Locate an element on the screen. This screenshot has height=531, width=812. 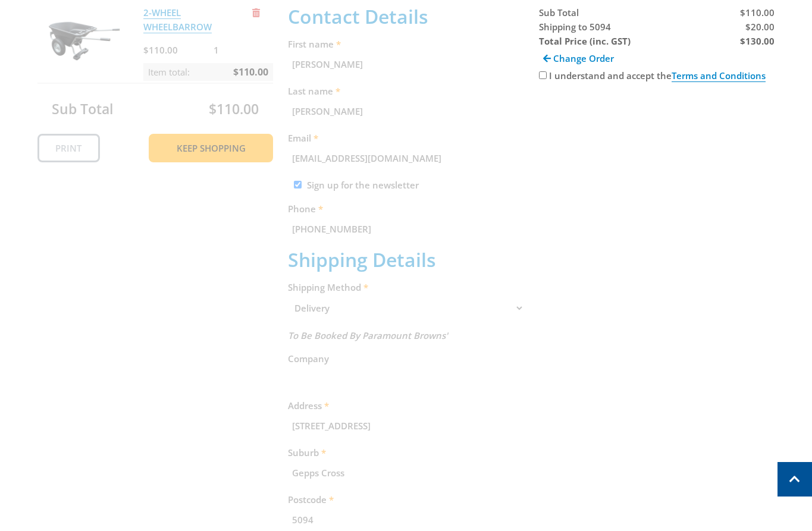
input: Please accept the terms and conditions. is located at coordinates (543, 75).